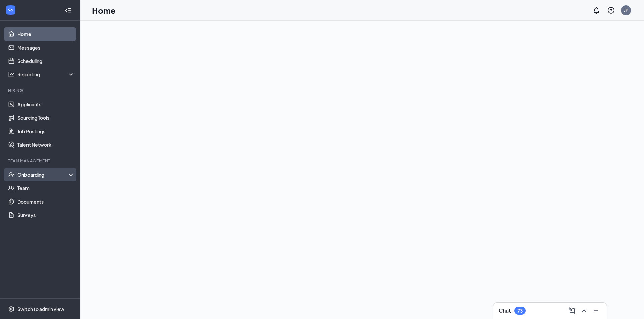 The width and height of the screenshot is (644, 319). What do you see at coordinates (46, 215) in the screenshot?
I see `a: Surveys` at bounding box center [46, 215].